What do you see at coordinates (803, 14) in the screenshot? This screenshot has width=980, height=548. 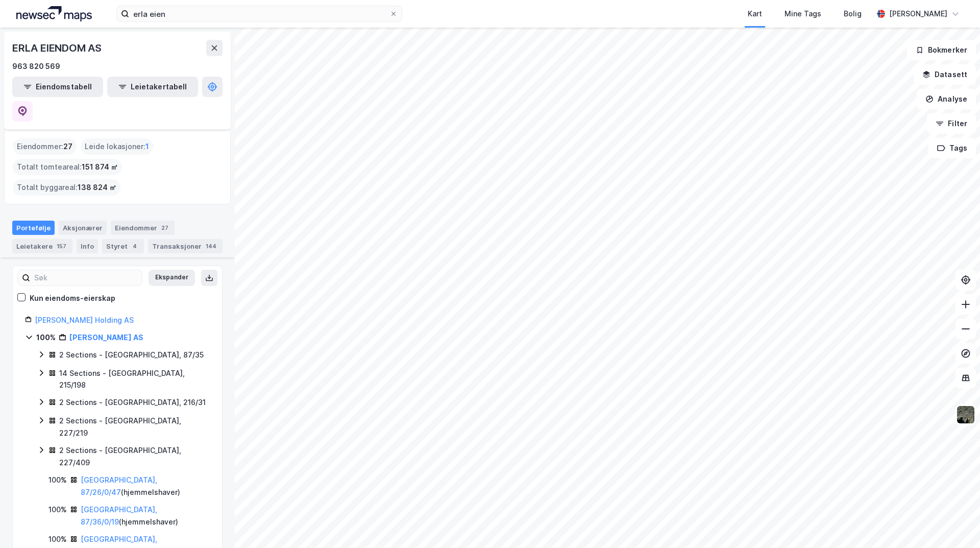 I see `div: Mine Tags` at bounding box center [803, 14].